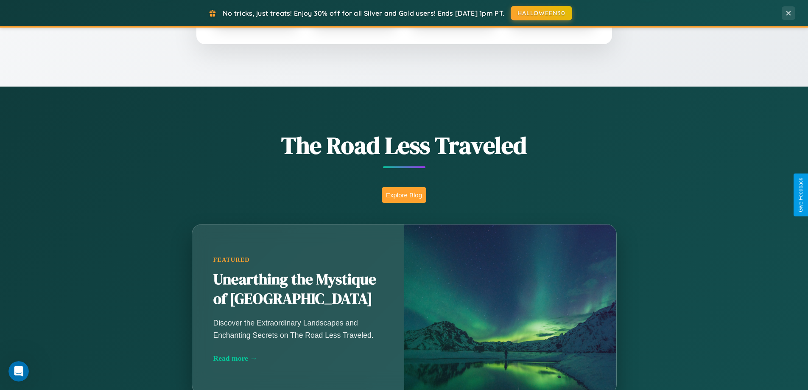 This screenshot has height=390, width=808. Describe the element at coordinates (541, 13) in the screenshot. I see `button: HALLOWEEN30` at that location.